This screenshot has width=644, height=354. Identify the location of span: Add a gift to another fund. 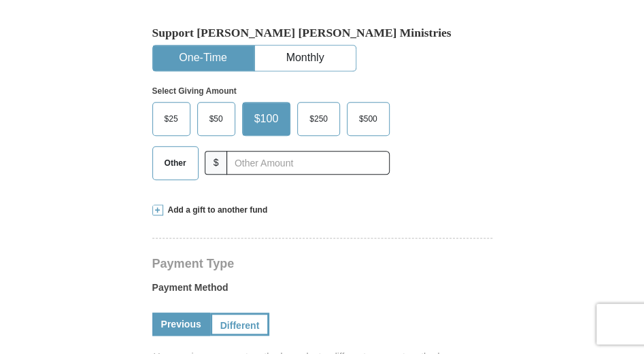
(215, 210).